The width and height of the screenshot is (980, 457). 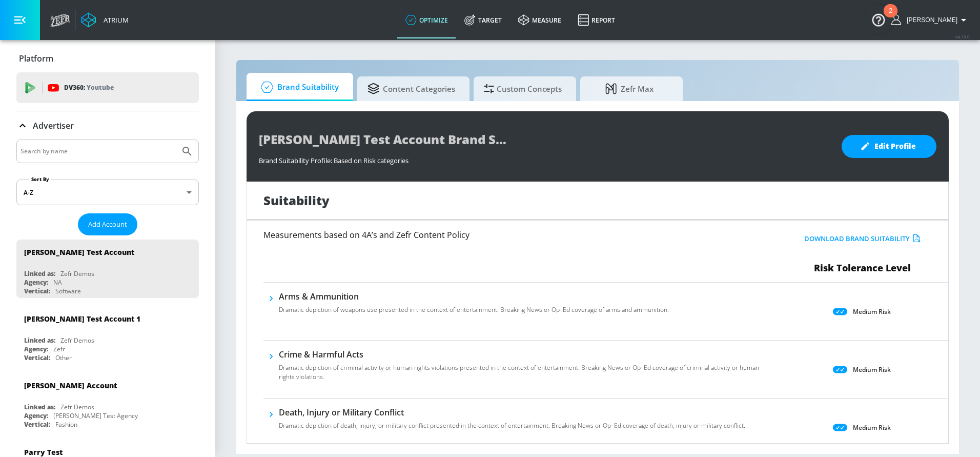 I want to click on span: login as: lindsay.benharris@zefr.com, so click(x=930, y=20).